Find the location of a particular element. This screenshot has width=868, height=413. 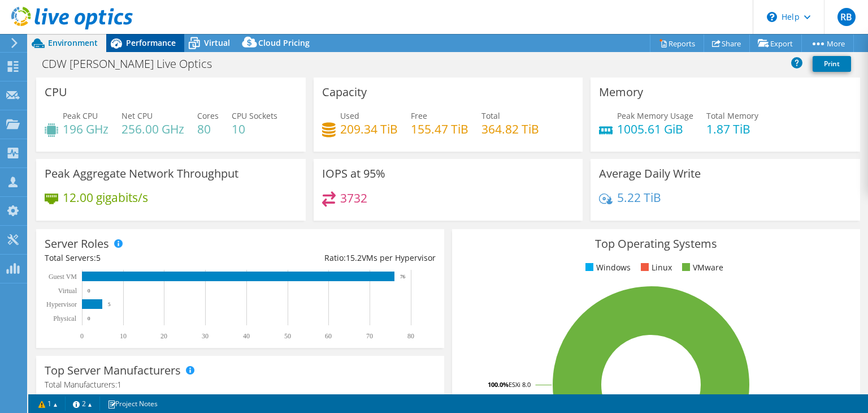

h3: Server Roles is located at coordinates (77, 244).